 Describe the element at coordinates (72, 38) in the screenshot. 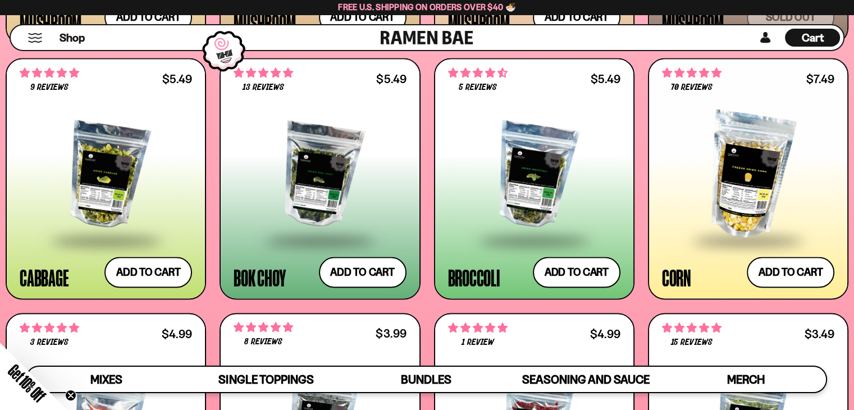

I see `a: Shop` at that location.